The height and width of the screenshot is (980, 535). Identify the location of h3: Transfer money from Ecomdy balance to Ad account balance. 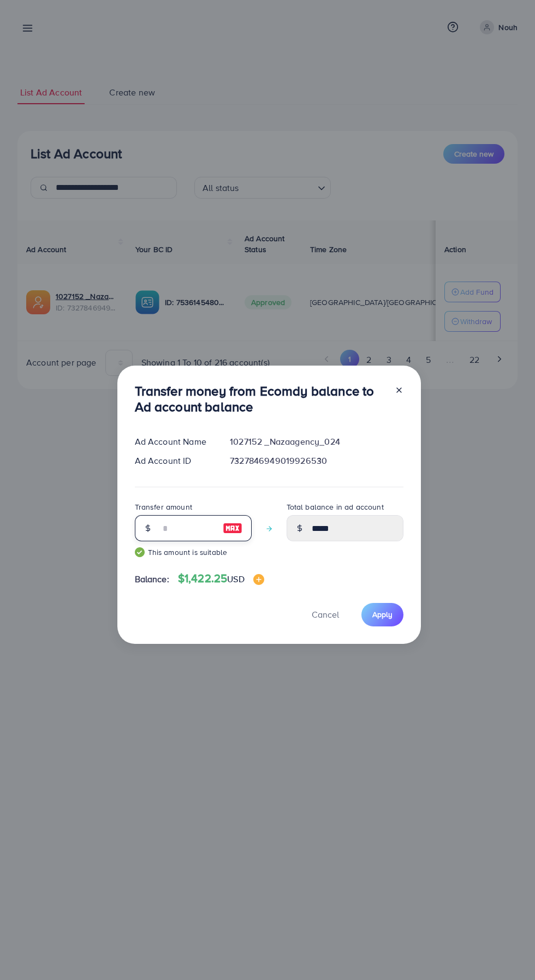
(261, 399).